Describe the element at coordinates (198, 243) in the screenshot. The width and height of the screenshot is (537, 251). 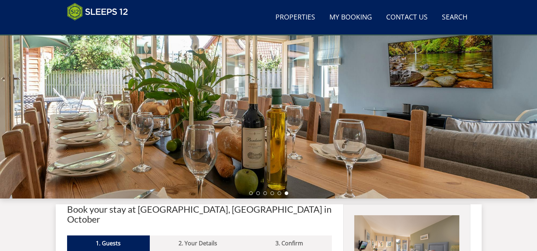
I see `a: 2. Your Details` at that location.